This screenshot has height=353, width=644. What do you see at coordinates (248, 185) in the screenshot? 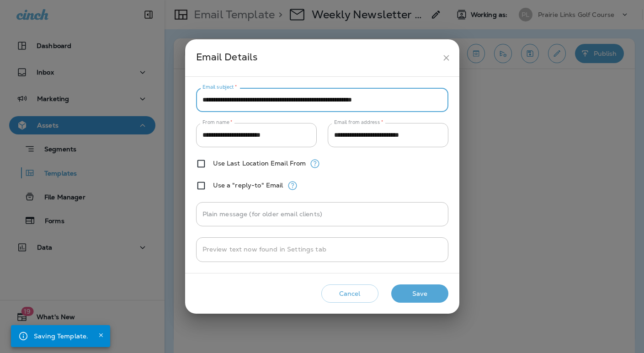
I see `label: Use a "reply-to" Email` at bounding box center [248, 185].